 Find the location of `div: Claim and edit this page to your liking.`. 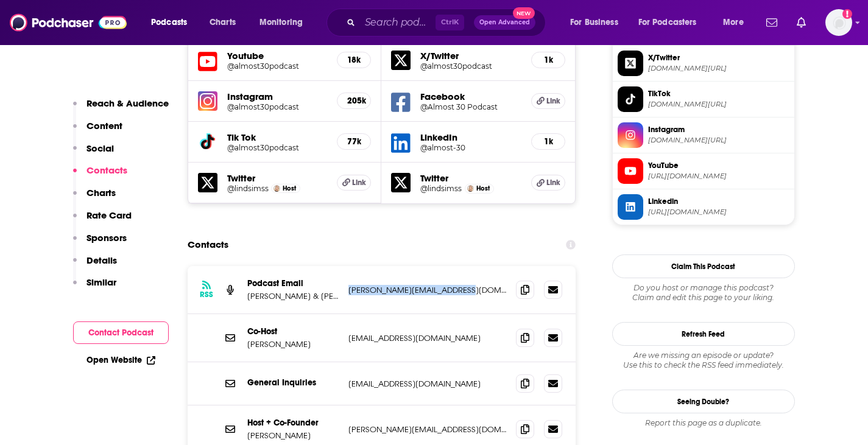

div: Claim and edit this page to your liking. is located at coordinates (703, 293).